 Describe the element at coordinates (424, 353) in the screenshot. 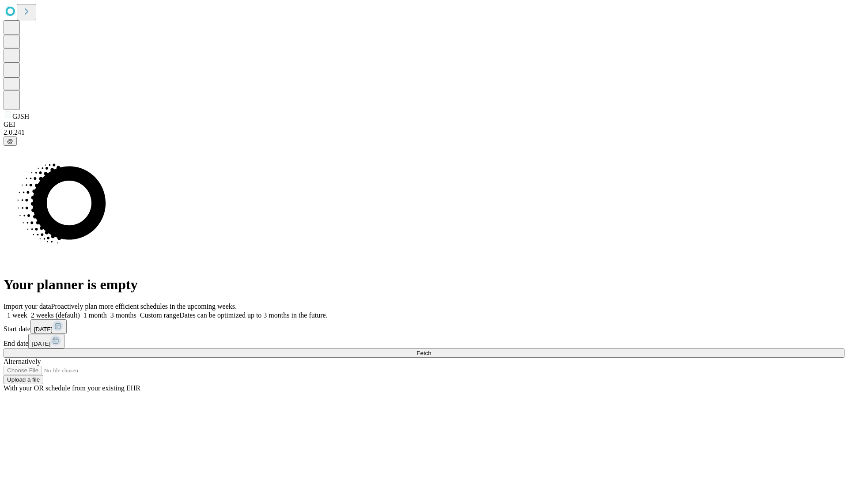

I see `button: Fetch` at that location.